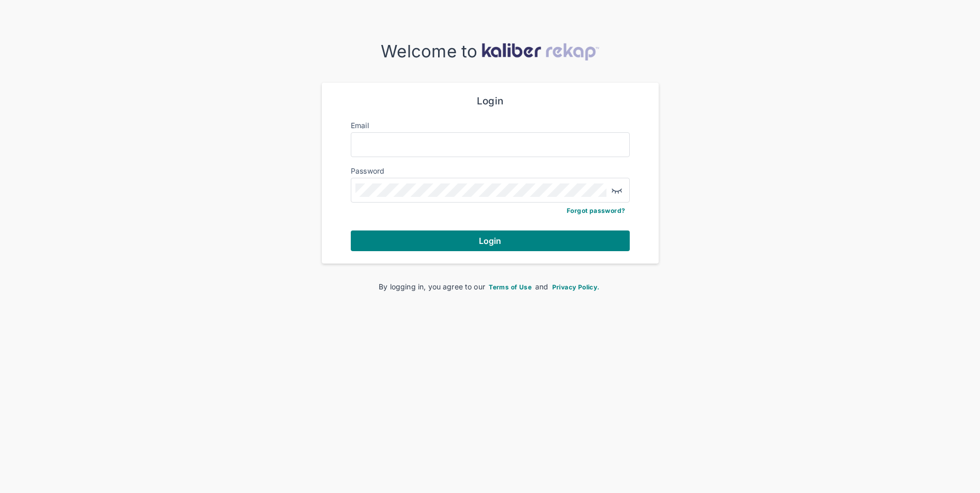 Image resolution: width=980 pixels, height=493 pixels. I want to click on span: Privacy Policy., so click(576, 287).